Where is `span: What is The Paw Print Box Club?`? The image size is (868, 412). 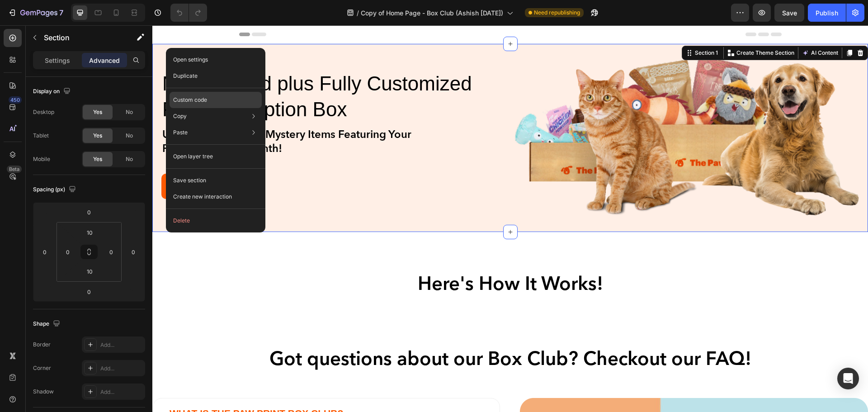
span: What is The Paw Print Box Club? is located at coordinates (104, 388).